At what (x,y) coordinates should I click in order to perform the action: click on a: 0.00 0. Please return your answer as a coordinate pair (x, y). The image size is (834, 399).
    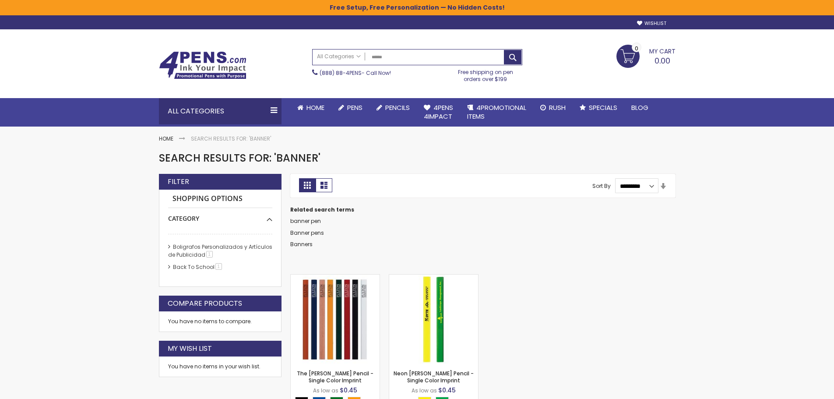
    Looking at the image, I should click on (646, 56).